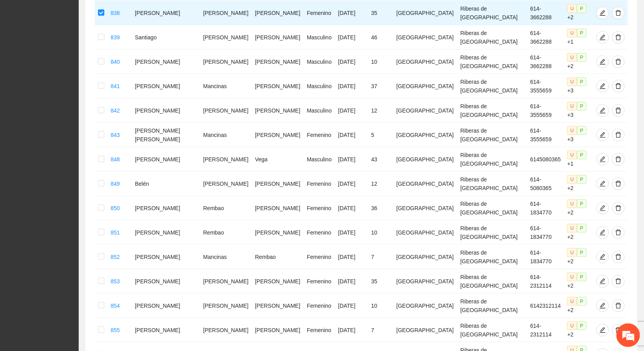  Describe the element at coordinates (381, 208) in the screenshot. I see `td: 36` at that location.